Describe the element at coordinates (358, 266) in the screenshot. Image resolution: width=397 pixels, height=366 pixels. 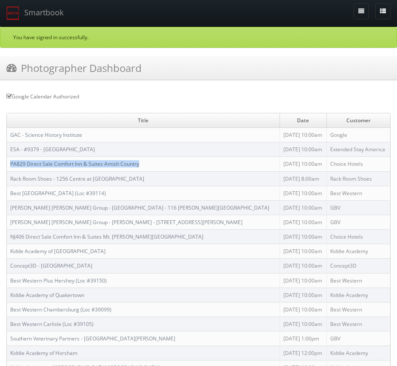
I see `td: Concept3D` at that location.